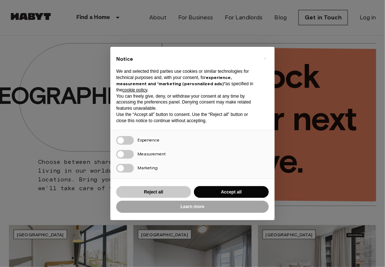 This screenshot has height=267, width=385. I want to click on span: Experience, so click(148, 140).